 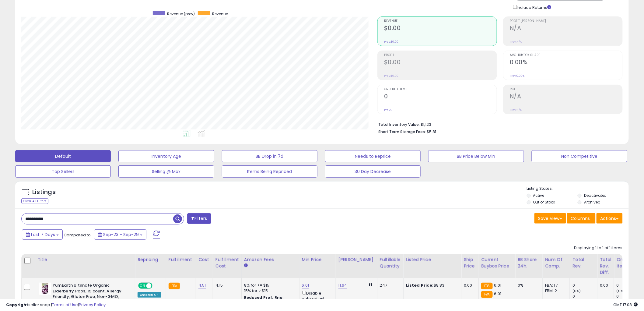 What do you see at coordinates (17, 305) in the screenshot?
I see `strong: Copyright` at bounding box center [17, 305].